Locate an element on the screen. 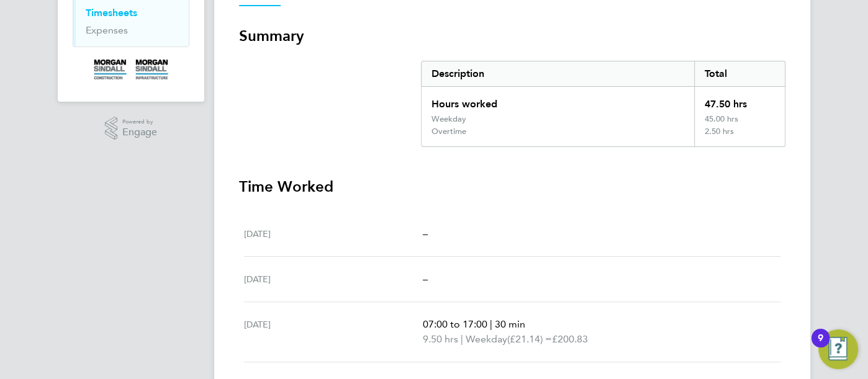 The height and width of the screenshot is (379, 868). span: (£21.14) = is located at coordinates (530, 340).